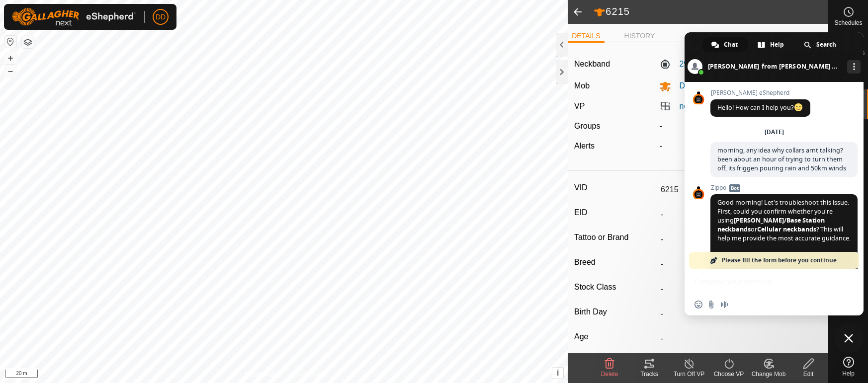 Image resolution: width=868 pixels, height=383 pixels. Describe the element at coordinates (616, 238) in the screenshot. I see `label: Tattoo or Brand` at that location.